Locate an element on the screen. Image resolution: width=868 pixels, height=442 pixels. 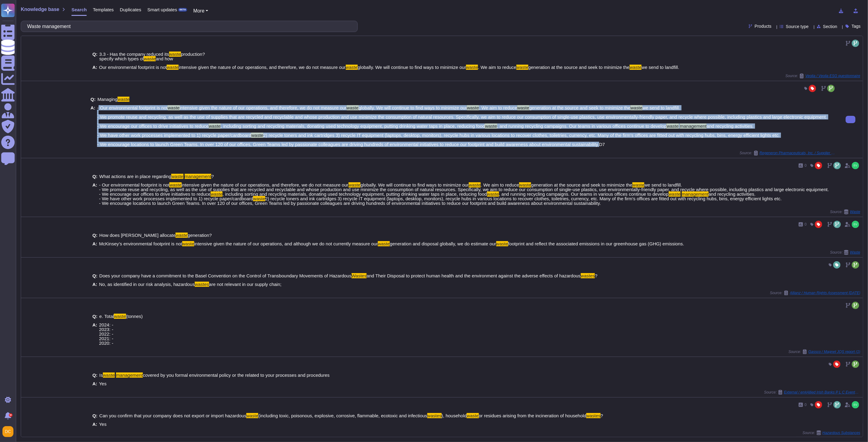
span: and Their Disposal to protect human health and the environment against the adverse effects of haz... is located at coordinates (473, 276).